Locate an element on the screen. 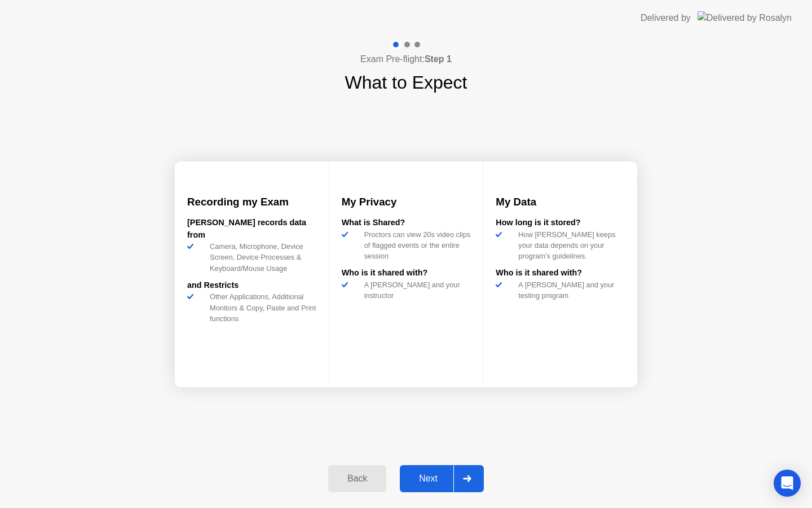  div: Other Applications, Additional Monitors & Copy, Paste and Print functions is located at coordinates (261, 308).